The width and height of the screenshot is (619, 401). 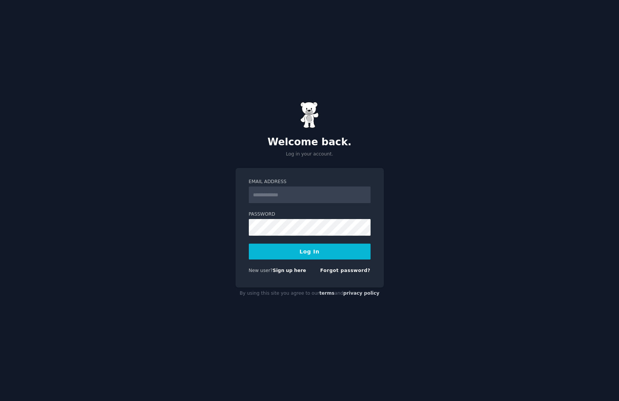 I want to click on h2: Welcome back., so click(x=310, y=142).